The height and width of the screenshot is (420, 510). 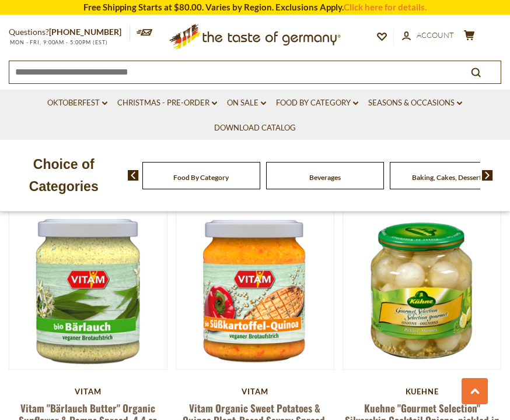 I want to click on span: Account, so click(x=435, y=35).